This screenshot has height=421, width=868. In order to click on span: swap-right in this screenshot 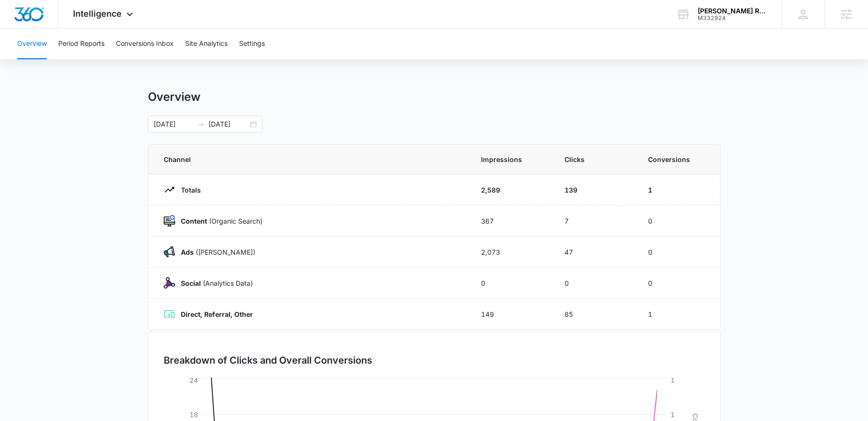, I will do `click(201, 124)`.